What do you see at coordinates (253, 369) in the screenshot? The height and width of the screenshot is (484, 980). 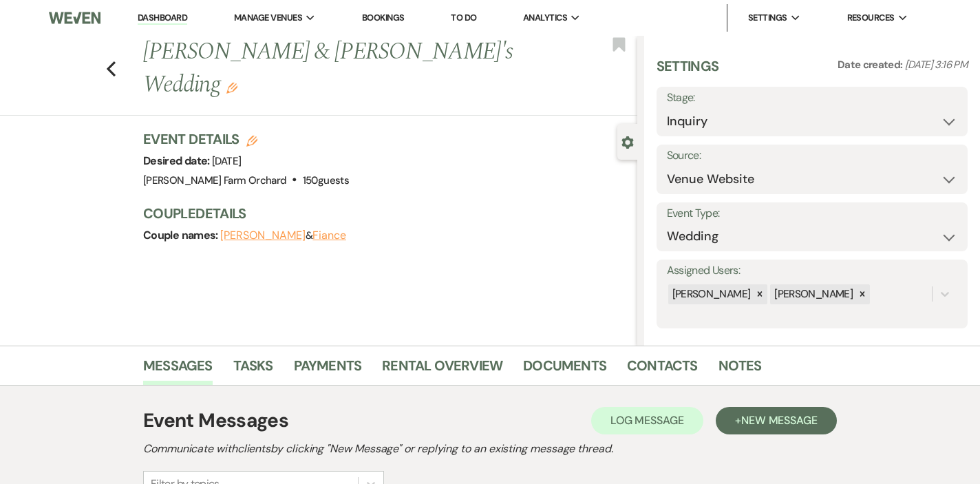 I see `a: Tasks` at bounding box center [253, 369].